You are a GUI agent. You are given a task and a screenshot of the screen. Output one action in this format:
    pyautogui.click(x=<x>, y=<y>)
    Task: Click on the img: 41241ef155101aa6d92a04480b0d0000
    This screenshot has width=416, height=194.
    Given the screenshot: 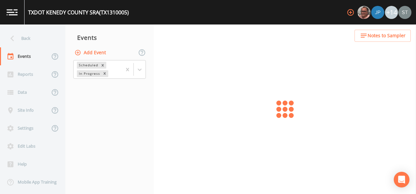 What is the action you would take?
    pyautogui.click(x=378, y=12)
    